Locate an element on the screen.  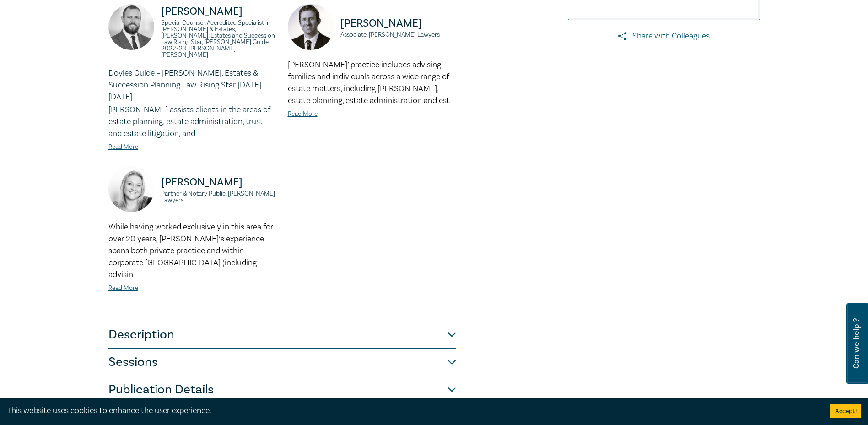
img: https://s3.ap-southeast-2.amazonaws.com/lc-presenter-images/Rachael%20Grabovic.jpg is located at coordinates (131, 189).